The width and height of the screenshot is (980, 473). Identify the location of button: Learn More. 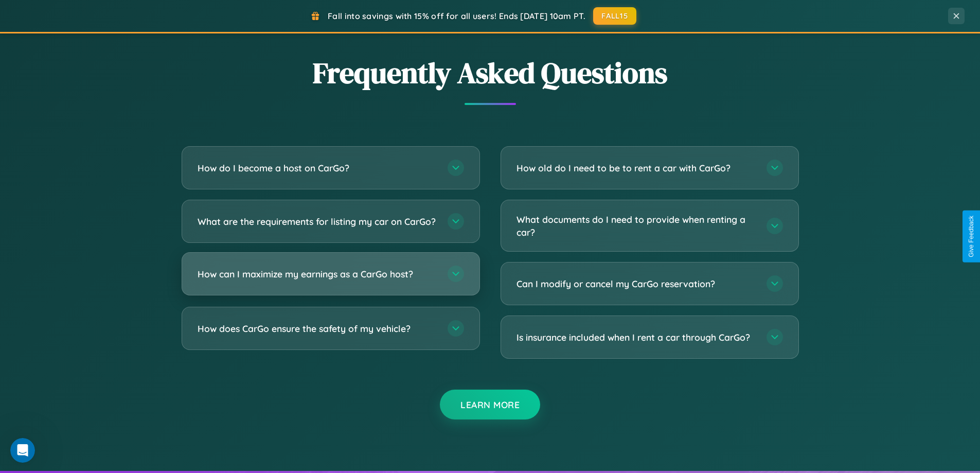
(490, 405).